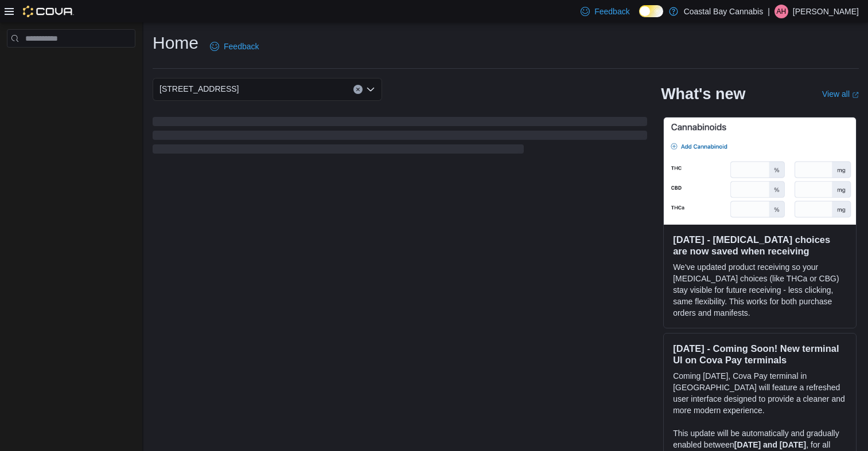  What do you see at coordinates (723, 12) in the screenshot?
I see `p: Coastal Bay Cannabis` at bounding box center [723, 12].